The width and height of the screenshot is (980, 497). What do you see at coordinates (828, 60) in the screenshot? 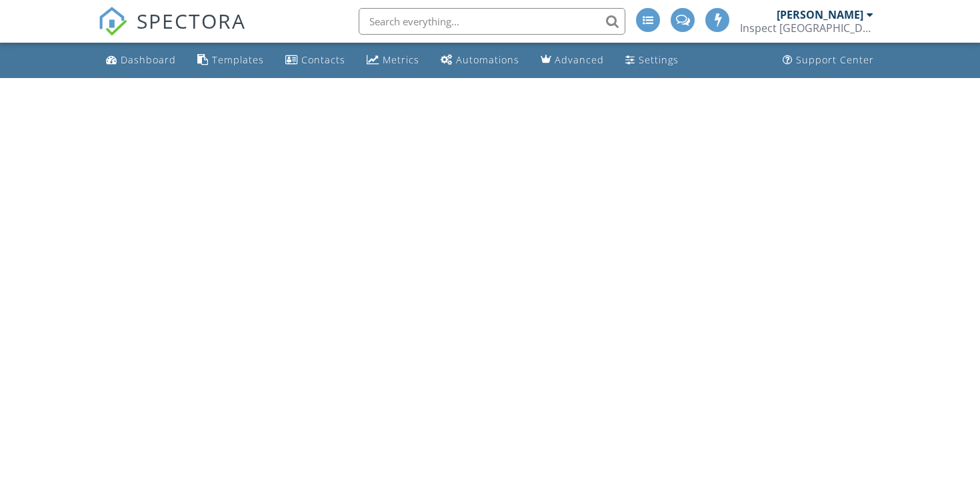
I see `a: Support Center` at bounding box center [828, 60].